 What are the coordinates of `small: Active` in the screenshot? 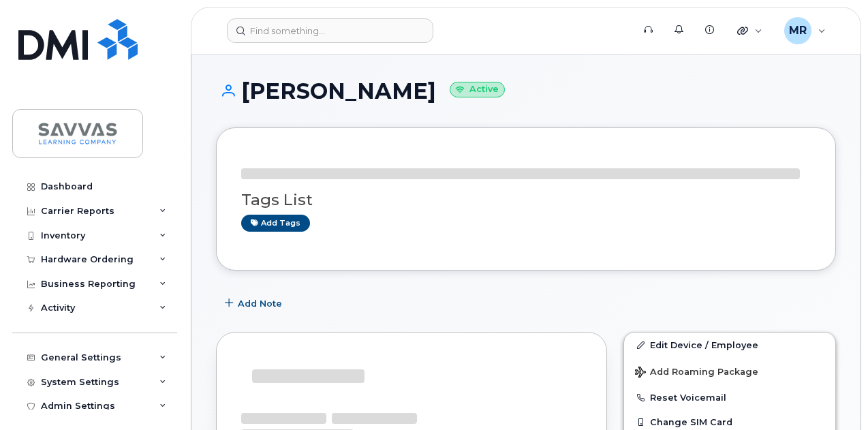 It's located at (477, 89).